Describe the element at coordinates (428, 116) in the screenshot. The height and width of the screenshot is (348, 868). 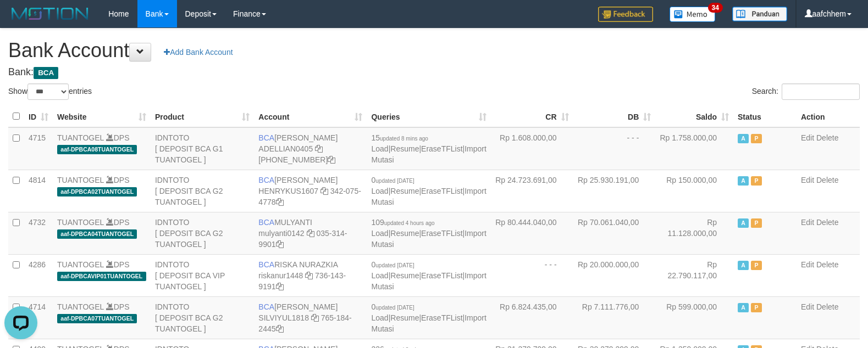
I see `th: Queries: activate to sort column ascending` at that location.